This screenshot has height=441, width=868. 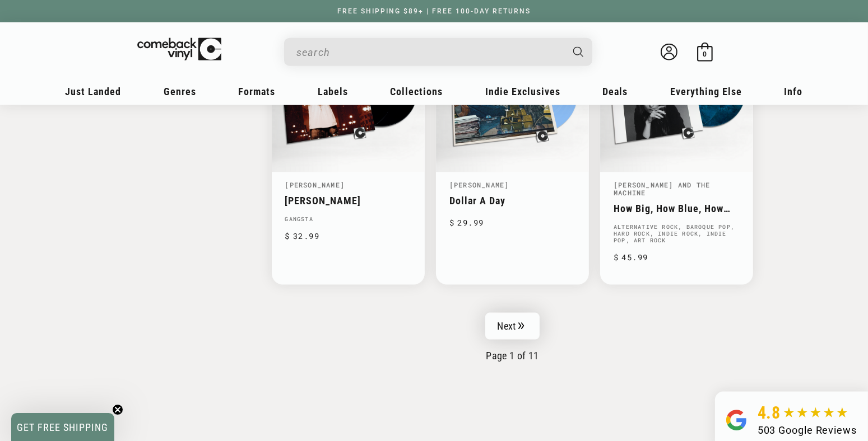 What do you see at coordinates (429, 52) in the screenshot?
I see `input: When autocomplete results are available use up and down arrows to review and enter to select` at bounding box center [429, 52].